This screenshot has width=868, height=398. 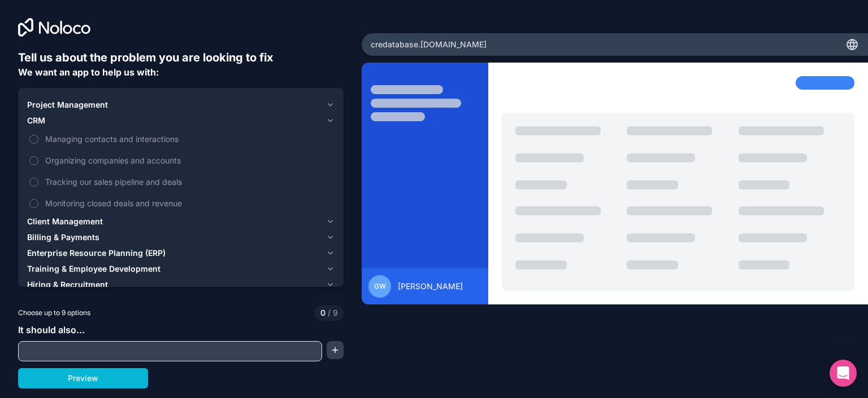 I want to click on button: CRM, so click(x=181, y=121).